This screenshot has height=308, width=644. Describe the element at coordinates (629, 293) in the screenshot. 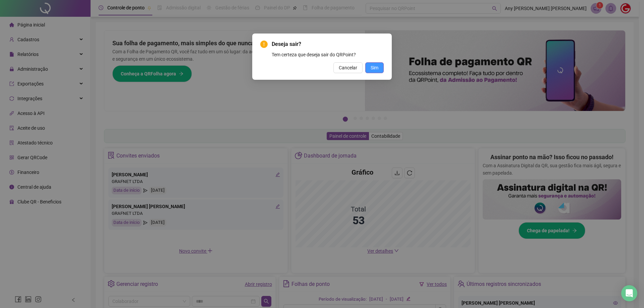

I see `div: Open Intercom Messenger` at that location.